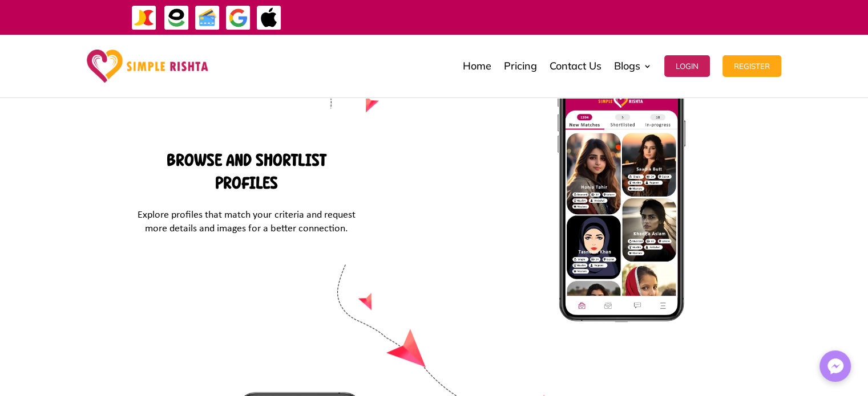 The image size is (868, 396). What do you see at coordinates (752, 66) in the screenshot?
I see `a: Register` at bounding box center [752, 66].